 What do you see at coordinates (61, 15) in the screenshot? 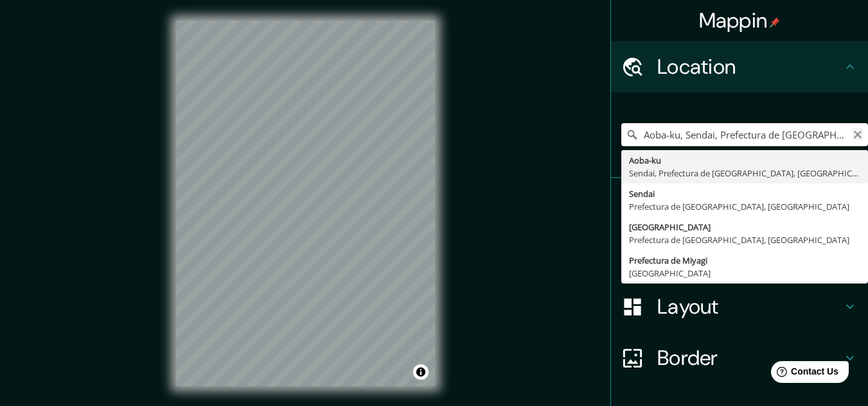
I see `span: Contact Us` at bounding box center [61, 15].